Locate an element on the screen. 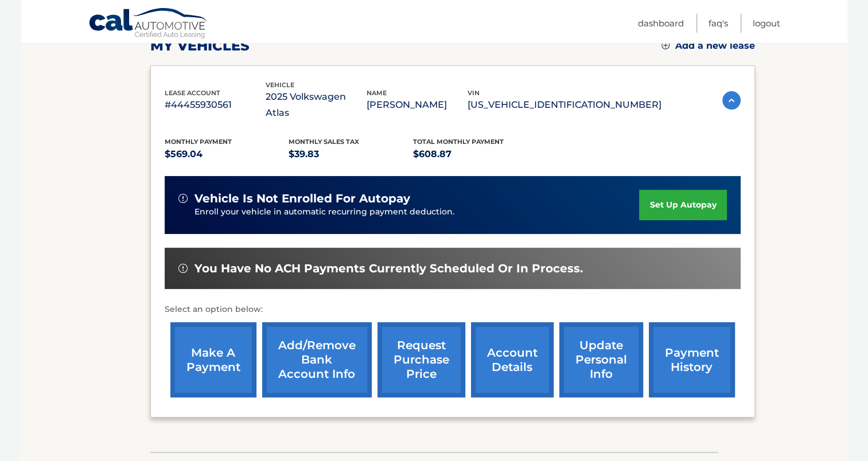 This screenshot has height=461, width=868. a: update personal info is located at coordinates (601, 359).